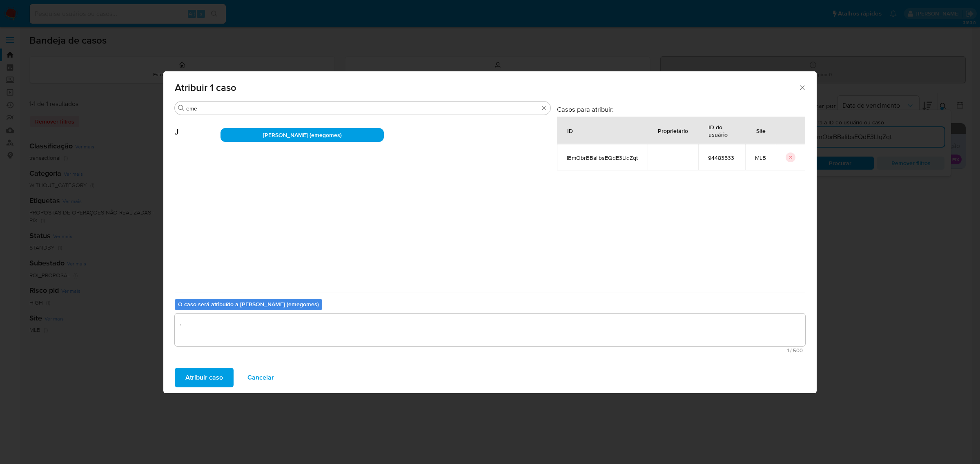 Image resolution: width=980 pixels, height=464 pixels. Describe the element at coordinates (490, 350) in the screenshot. I see `span: Máximo 500 caracteres` at that location.